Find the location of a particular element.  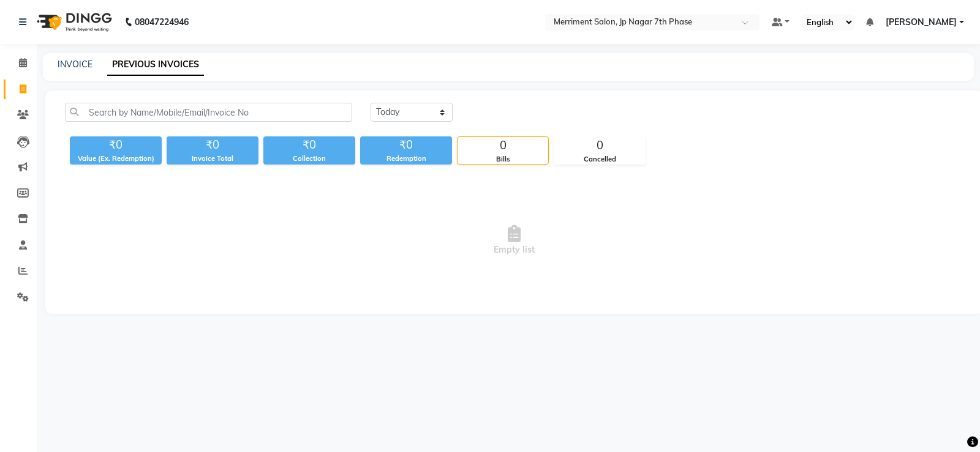

div: Redemption is located at coordinates (406, 158).